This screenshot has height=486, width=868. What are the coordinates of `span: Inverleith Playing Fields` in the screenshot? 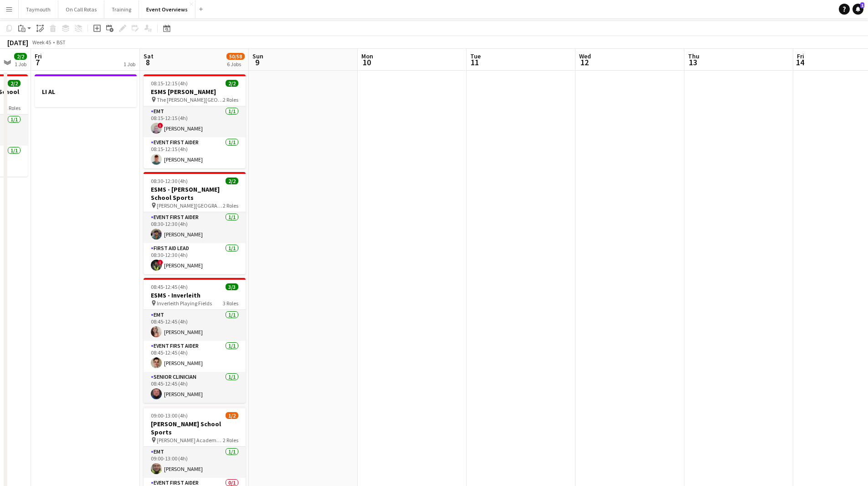 It's located at (184, 303).